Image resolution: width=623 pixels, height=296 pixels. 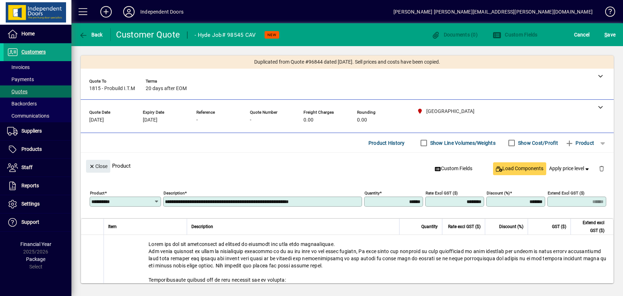 I want to click on span: Product History, so click(x=387, y=143).